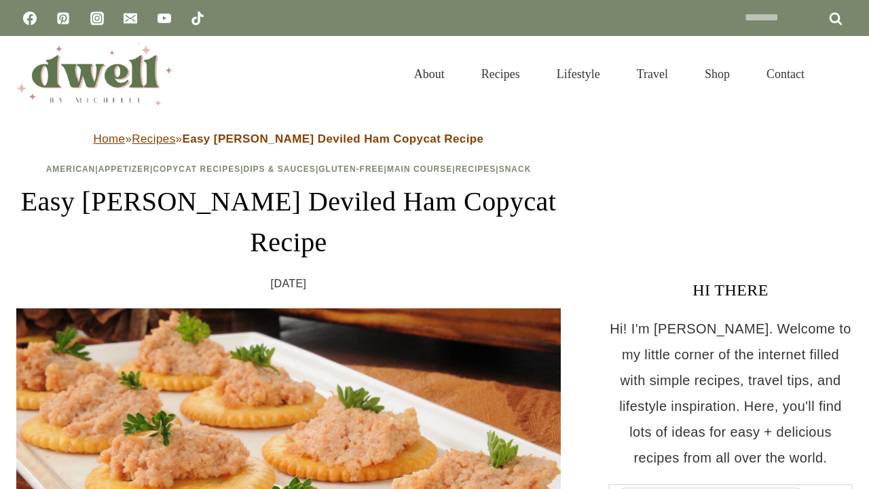  I want to click on a: Instagram, so click(97, 18).